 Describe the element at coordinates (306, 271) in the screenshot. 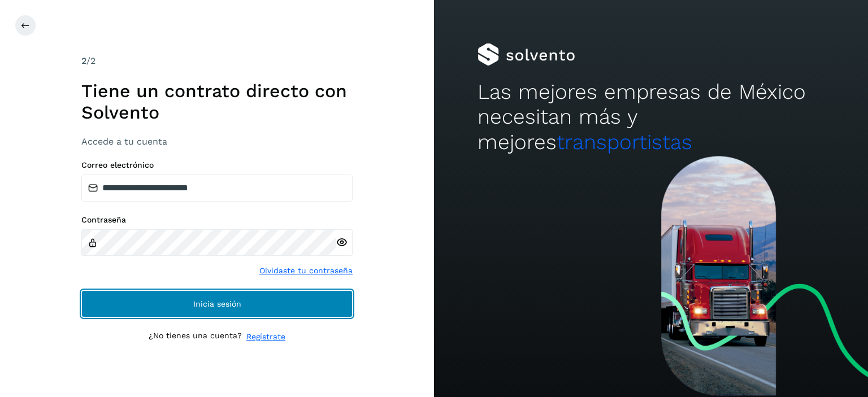

I see `a: Olvidaste tu contraseña` at that location.